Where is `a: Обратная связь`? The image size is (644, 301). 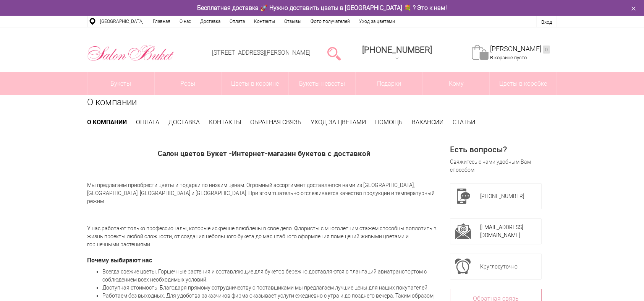 a: Обратная связь is located at coordinates (275, 122).